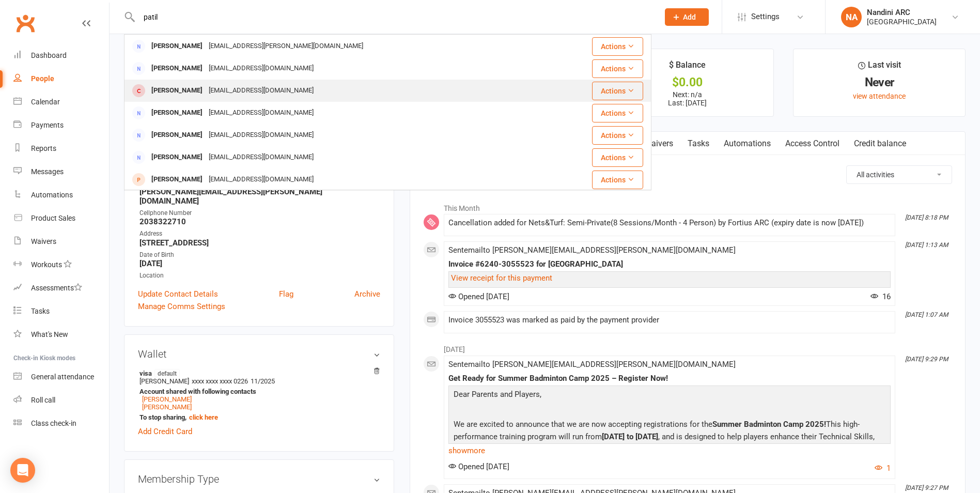  Describe the element at coordinates (260, 233) in the screenshot. I see `div: Address` at that location.